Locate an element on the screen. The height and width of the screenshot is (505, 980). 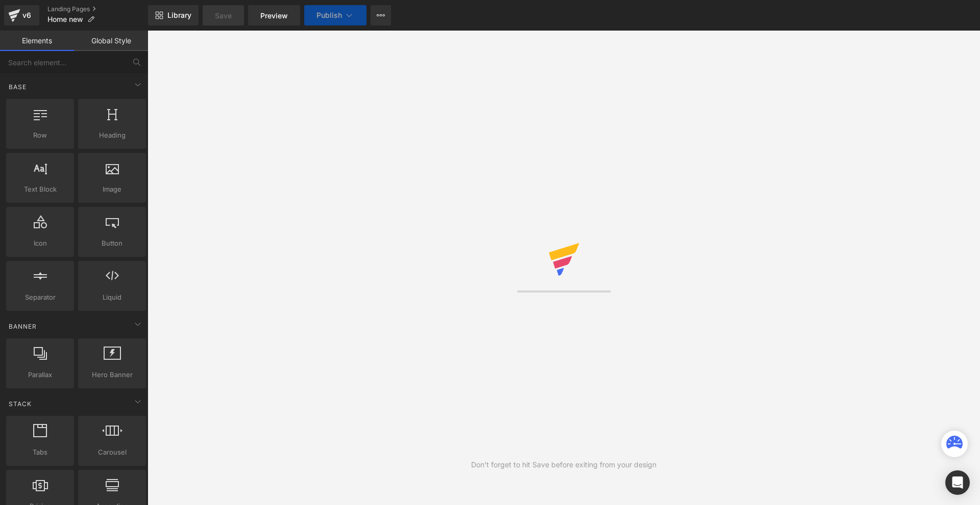
span: Carousel is located at coordinates (111, 452).